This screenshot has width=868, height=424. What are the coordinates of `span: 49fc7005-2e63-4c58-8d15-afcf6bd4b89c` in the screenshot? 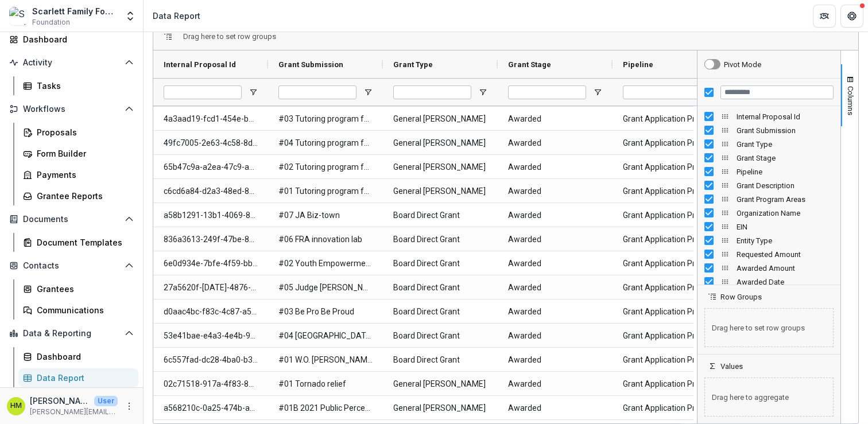 It's located at (211, 143).